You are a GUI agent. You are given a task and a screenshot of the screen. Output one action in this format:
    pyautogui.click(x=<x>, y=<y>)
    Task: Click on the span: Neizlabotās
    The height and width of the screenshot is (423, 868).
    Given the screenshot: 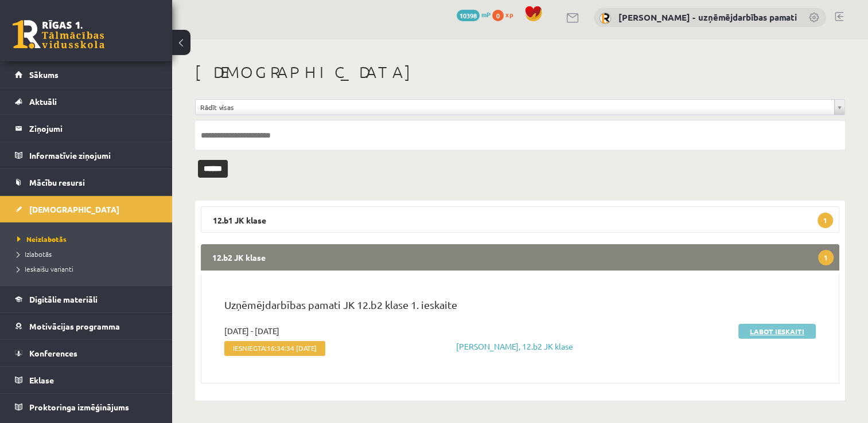 What is the action you would take?
    pyautogui.click(x=42, y=239)
    